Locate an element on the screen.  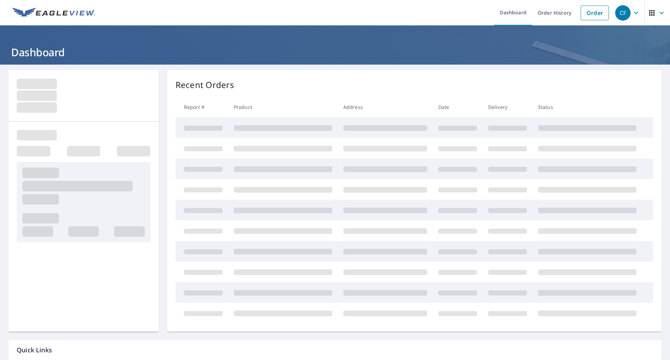
h1: Dashboard is located at coordinates (335, 52).